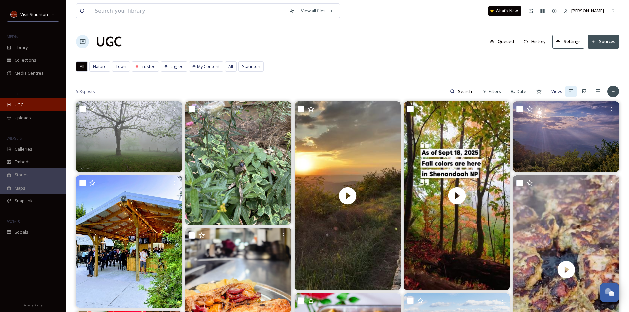  Describe the element at coordinates (12, 36) in the screenshot. I see `span: MEDIA` at that location.